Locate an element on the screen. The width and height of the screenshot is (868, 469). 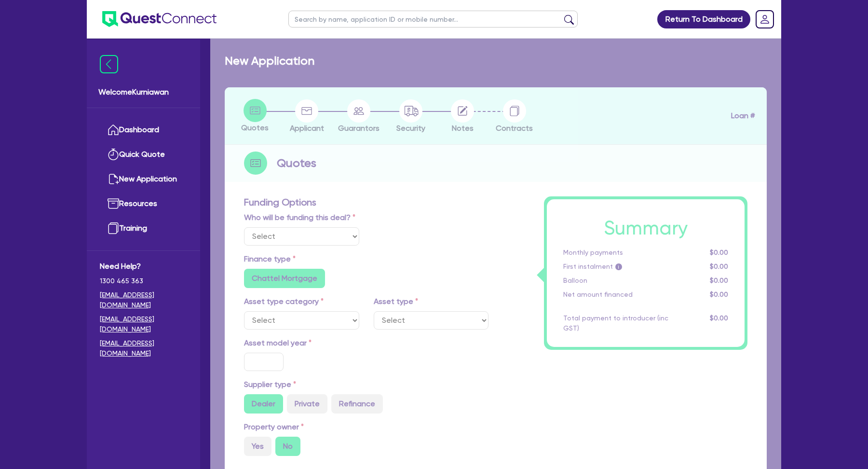
input: Search by name, application ID or mobile number... is located at coordinates (433, 19).